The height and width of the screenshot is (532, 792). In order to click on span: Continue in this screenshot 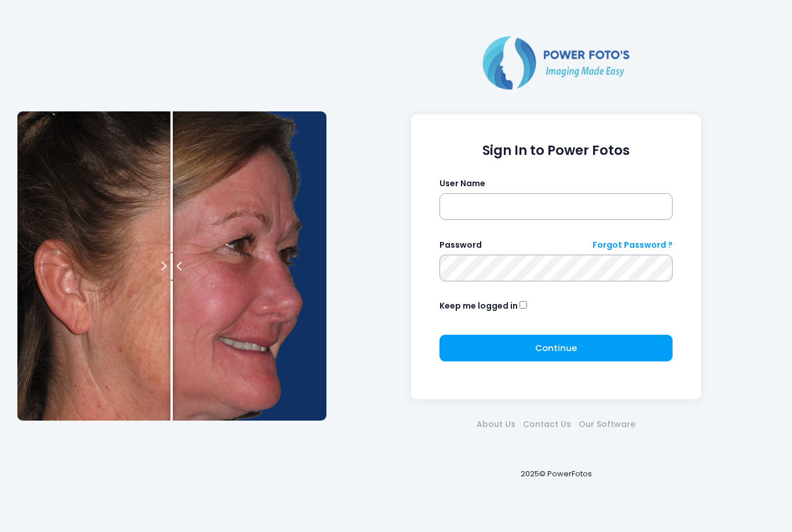, I will do `click(556, 347)`.